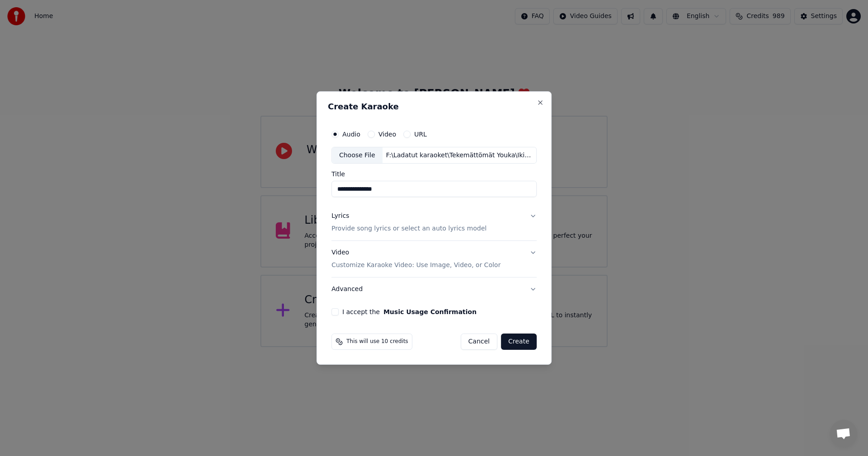 The height and width of the screenshot is (456, 868). What do you see at coordinates (519, 342) in the screenshot?
I see `button: Create` at bounding box center [519, 342].